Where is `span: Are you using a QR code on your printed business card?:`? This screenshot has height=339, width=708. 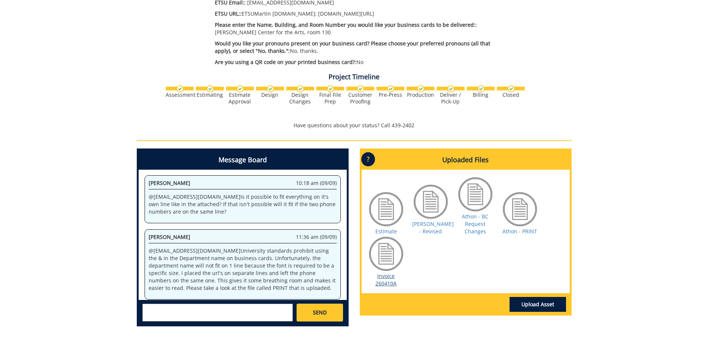 span: Are you using a QR code on your printed business card?: is located at coordinates (286, 62).